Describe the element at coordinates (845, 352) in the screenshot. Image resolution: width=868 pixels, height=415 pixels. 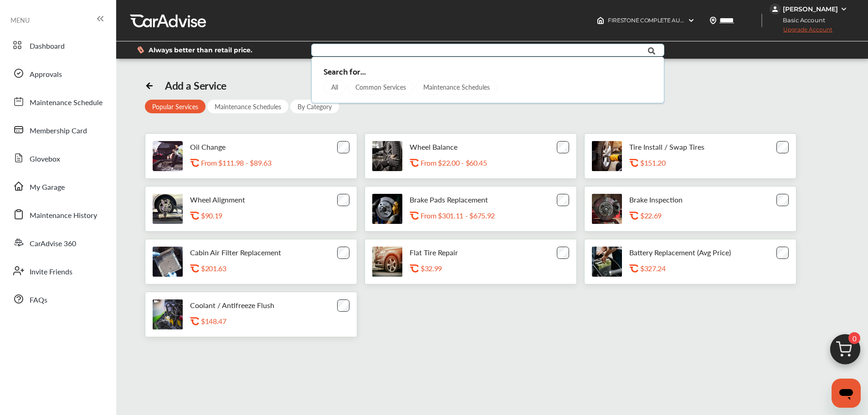
I see `img: cart_icon.3d0951e8.svg` at that location.